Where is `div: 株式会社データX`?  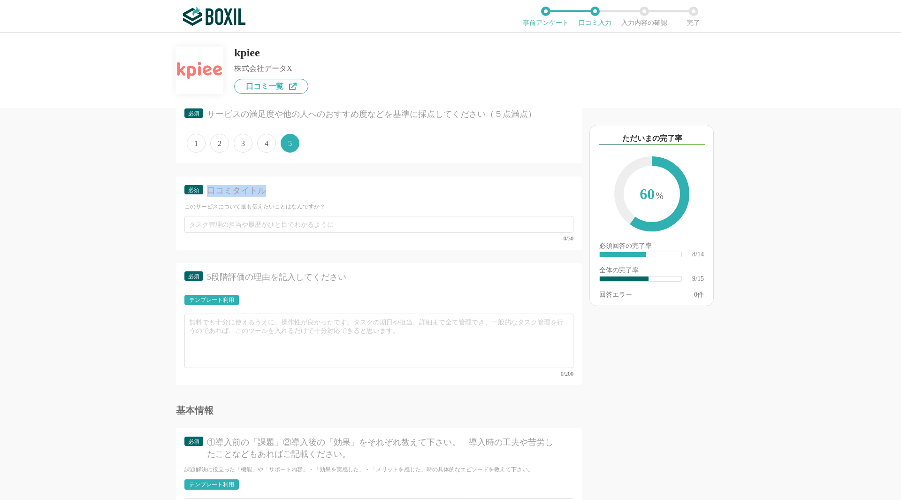 div: 株式会社データX is located at coordinates (271, 68).